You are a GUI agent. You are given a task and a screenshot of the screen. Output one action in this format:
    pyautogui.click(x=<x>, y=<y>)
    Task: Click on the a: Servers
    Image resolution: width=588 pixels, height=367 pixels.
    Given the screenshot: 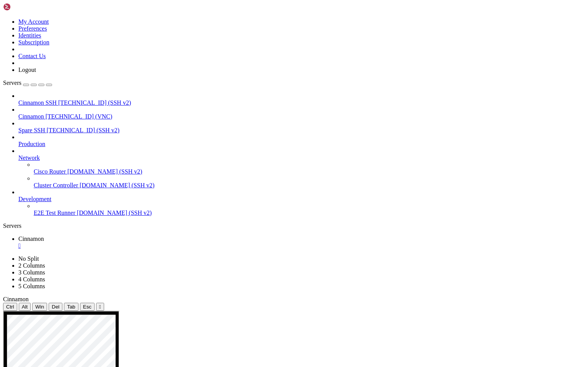 What is the action you would take?
    pyautogui.click(x=28, y=82)
    